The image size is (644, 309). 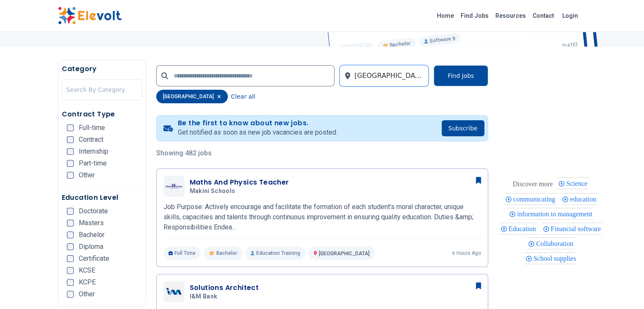 I want to click on span: Part-time, so click(x=93, y=163).